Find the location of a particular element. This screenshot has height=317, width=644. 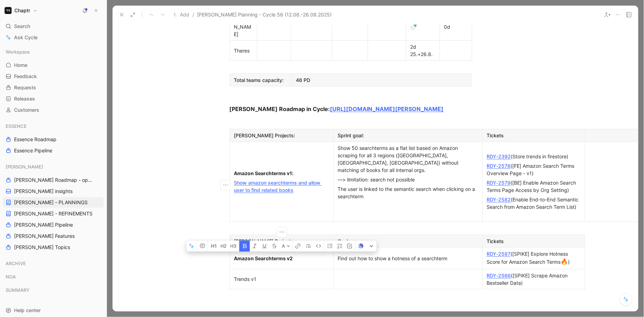

button: ChaptrChaptr is located at coordinates (21, 10).